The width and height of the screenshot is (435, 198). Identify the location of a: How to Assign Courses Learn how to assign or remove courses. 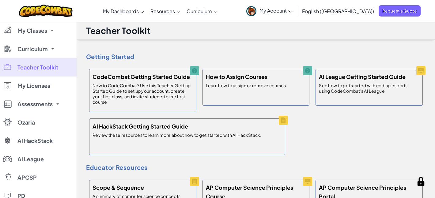
(256, 87).